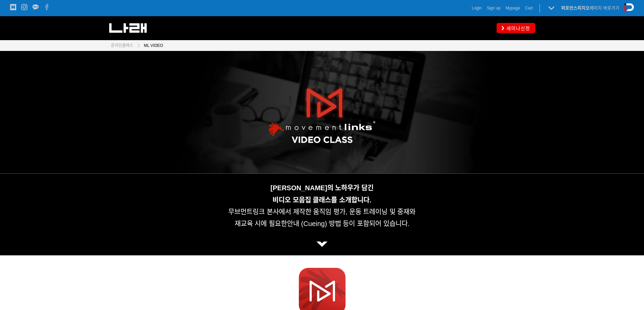  Describe the element at coordinates (590, 8) in the screenshot. I see `a: 퍼포먼스피지오페이지 바로가기` at that location.